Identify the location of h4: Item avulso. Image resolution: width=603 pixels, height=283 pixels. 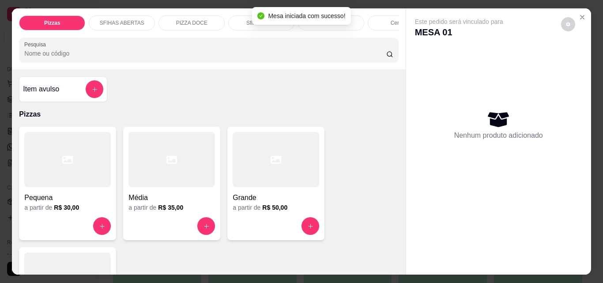
(41, 89).